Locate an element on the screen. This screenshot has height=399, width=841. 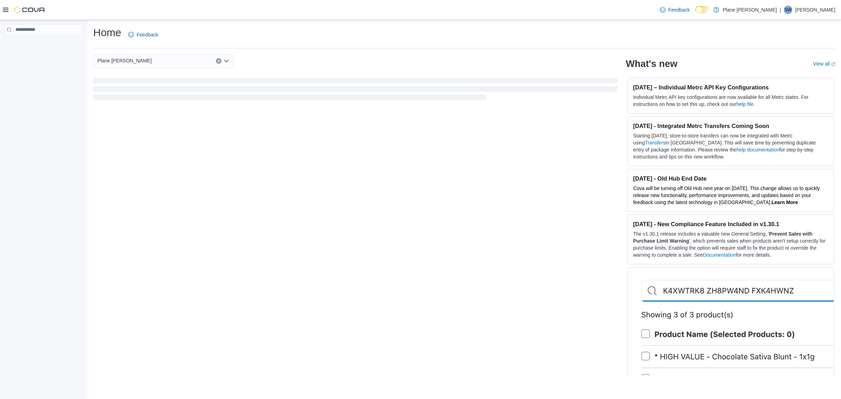
span: SW is located at coordinates (788, 10).